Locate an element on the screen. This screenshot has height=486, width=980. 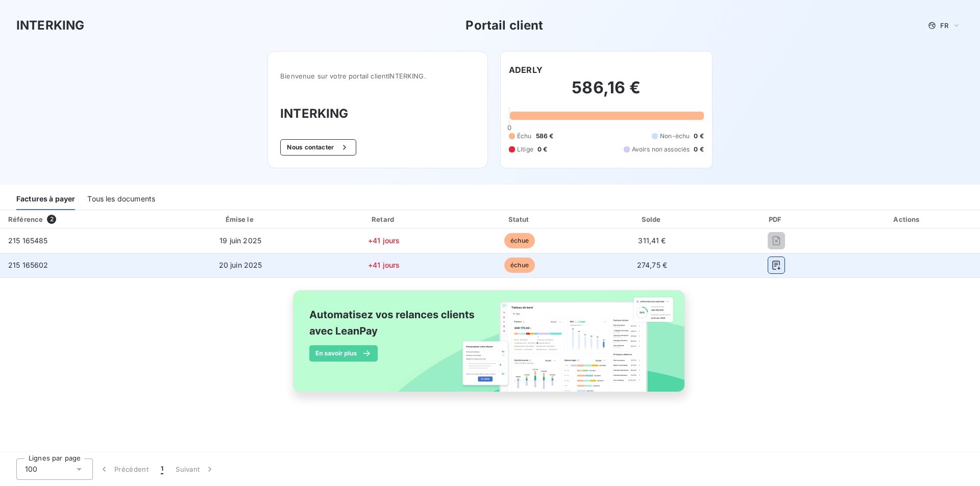
span: 20 juin 2025 is located at coordinates (240, 265).